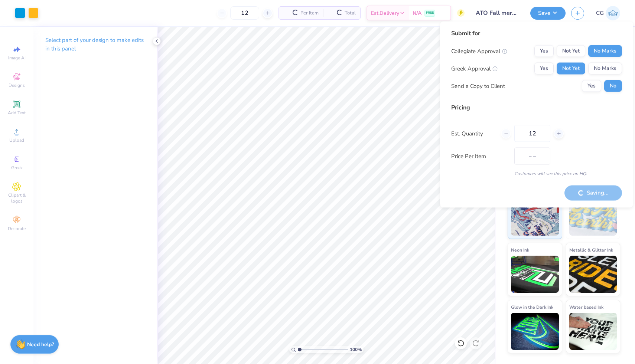  Describe the element at coordinates (429, 13) in the screenshot. I see `span: FREE` at that location.